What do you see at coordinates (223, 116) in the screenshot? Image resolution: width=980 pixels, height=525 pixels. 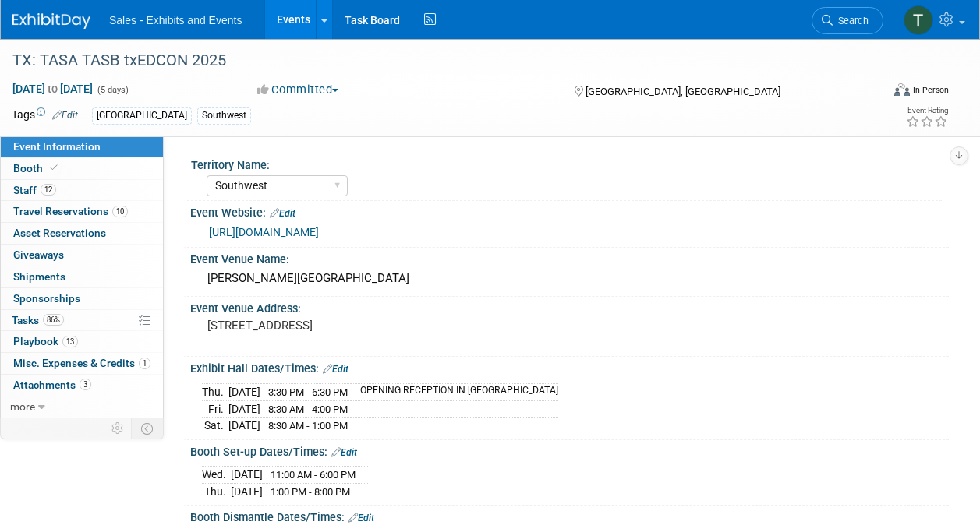 I see `div: Southwest` at bounding box center [223, 116].